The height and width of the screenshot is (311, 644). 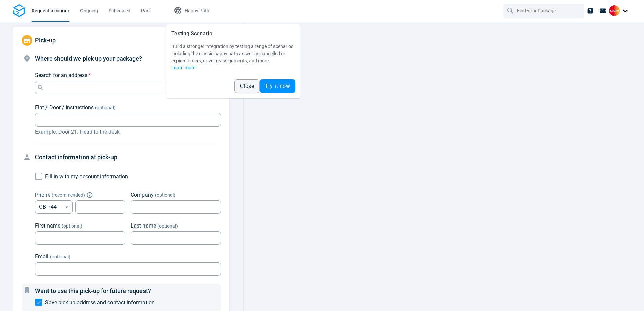 What do you see at coordinates (90, 195) in the screenshot?
I see `button: Explain "Recommended"` at bounding box center [90, 195].